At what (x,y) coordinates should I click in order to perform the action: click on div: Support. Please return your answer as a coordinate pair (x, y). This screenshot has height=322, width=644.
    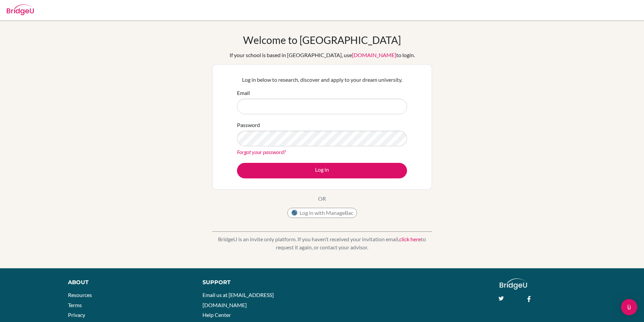
    Looking at the image, I should click on (259, 282).